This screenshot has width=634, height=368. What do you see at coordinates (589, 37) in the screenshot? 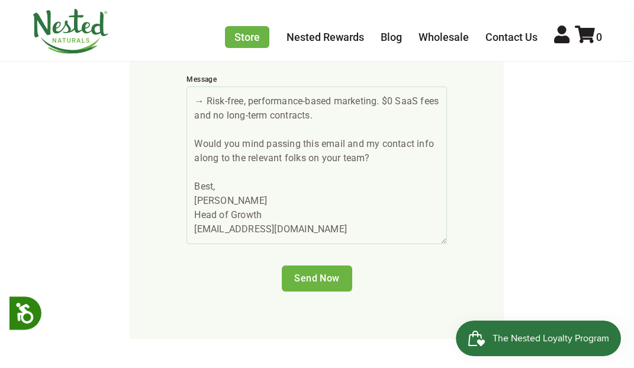
I see `a: 0` at bounding box center [589, 37].